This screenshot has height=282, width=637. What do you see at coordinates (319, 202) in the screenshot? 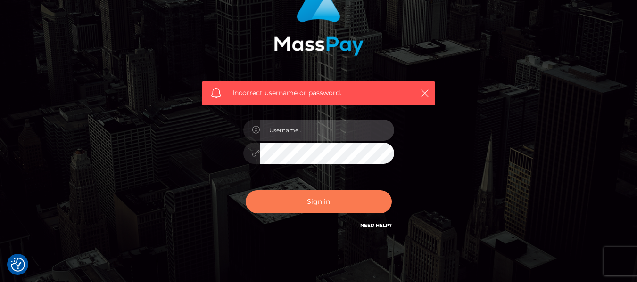
I see `button: Sign in` at bounding box center [319, 202].